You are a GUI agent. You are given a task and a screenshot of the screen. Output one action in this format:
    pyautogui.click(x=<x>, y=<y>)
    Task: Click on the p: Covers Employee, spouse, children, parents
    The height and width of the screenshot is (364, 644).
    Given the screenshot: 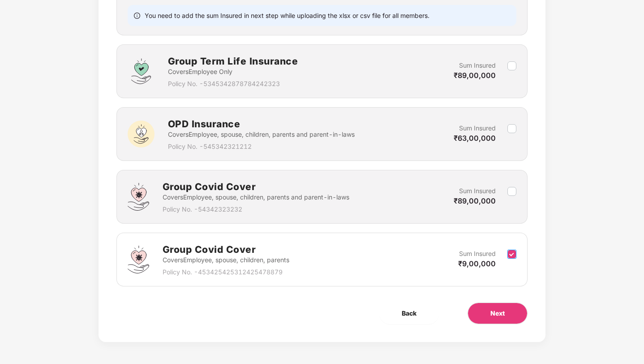 What is the action you would take?
    pyautogui.click(x=226, y=260)
    